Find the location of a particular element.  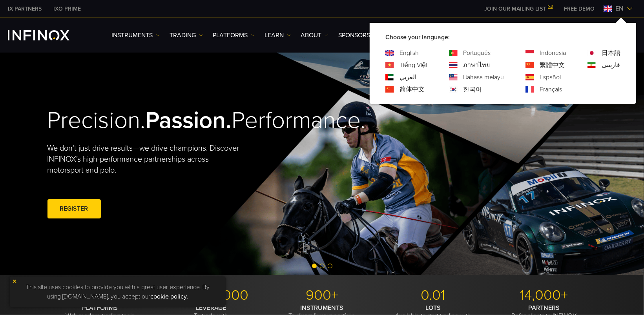

a: INFINOX Logo is located at coordinates (48, 35).